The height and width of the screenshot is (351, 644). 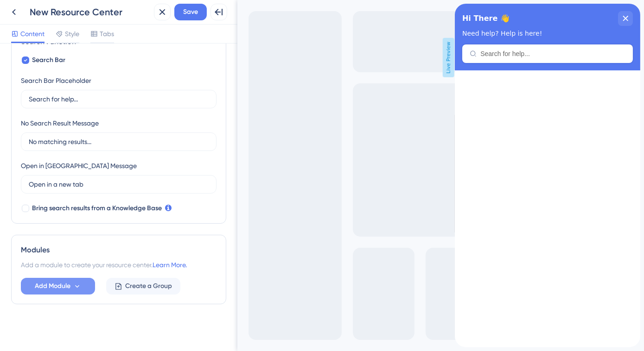 What do you see at coordinates (190, 12) in the screenshot?
I see `span: Save` at bounding box center [190, 12].